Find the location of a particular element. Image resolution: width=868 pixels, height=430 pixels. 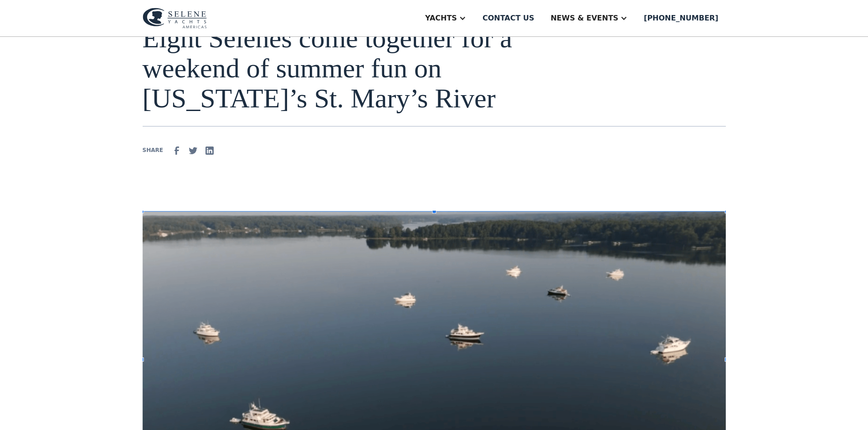

img: Linkedin is located at coordinates (210, 151).